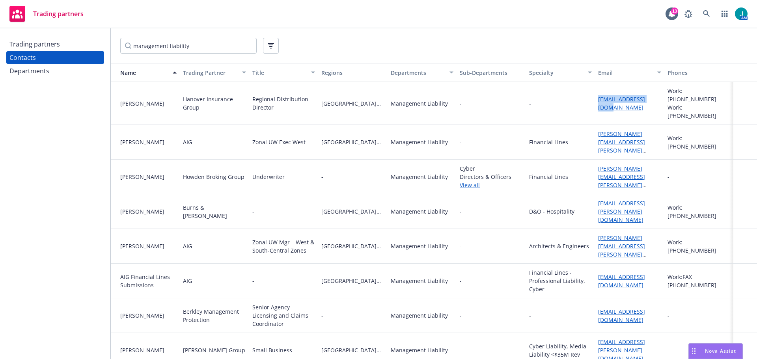 This screenshot has height=359, width=757. I want to click on div: Howden Broking Group, so click(214, 177).